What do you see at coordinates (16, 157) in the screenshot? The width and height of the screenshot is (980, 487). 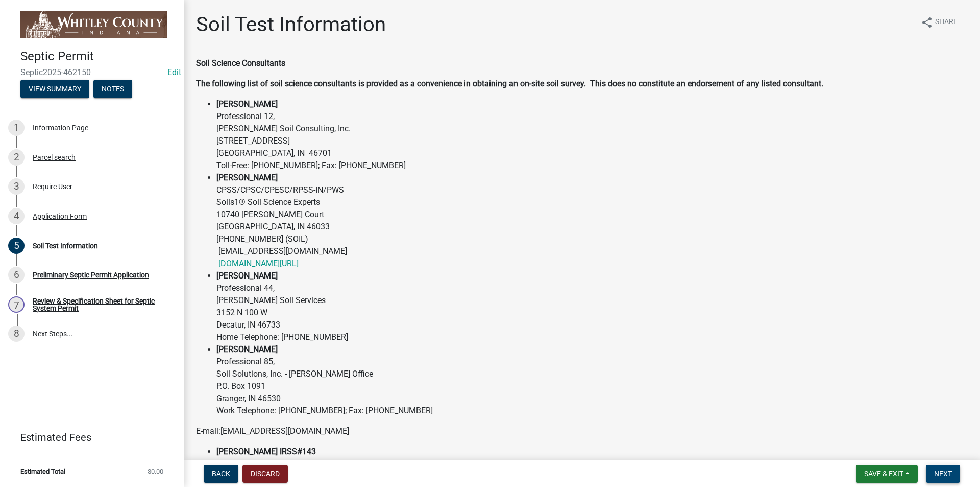 I see `div: 2` at bounding box center [16, 157].